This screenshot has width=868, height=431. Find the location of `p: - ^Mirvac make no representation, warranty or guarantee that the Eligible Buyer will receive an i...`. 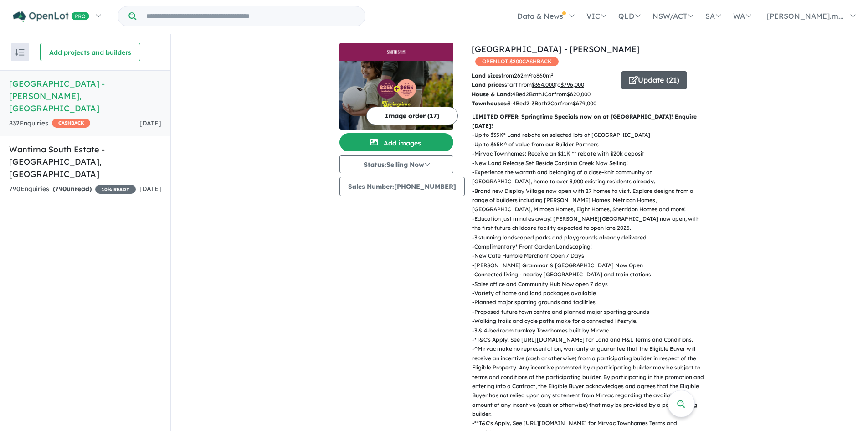

p: - ^Mirvac make no representation, warranty or guarantee that the Eligible Buyer will receive an i... is located at coordinates (589, 382).